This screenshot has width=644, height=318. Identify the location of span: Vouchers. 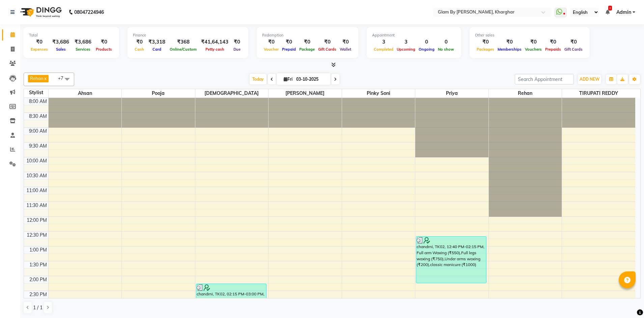
(534, 49).